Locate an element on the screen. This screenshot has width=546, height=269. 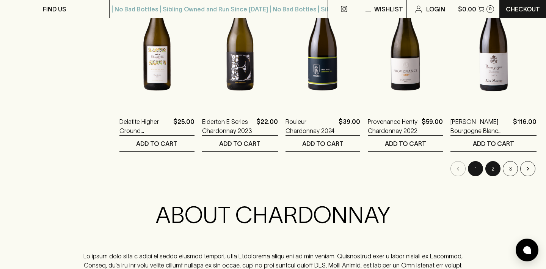
p: Checkout is located at coordinates (523, 9).